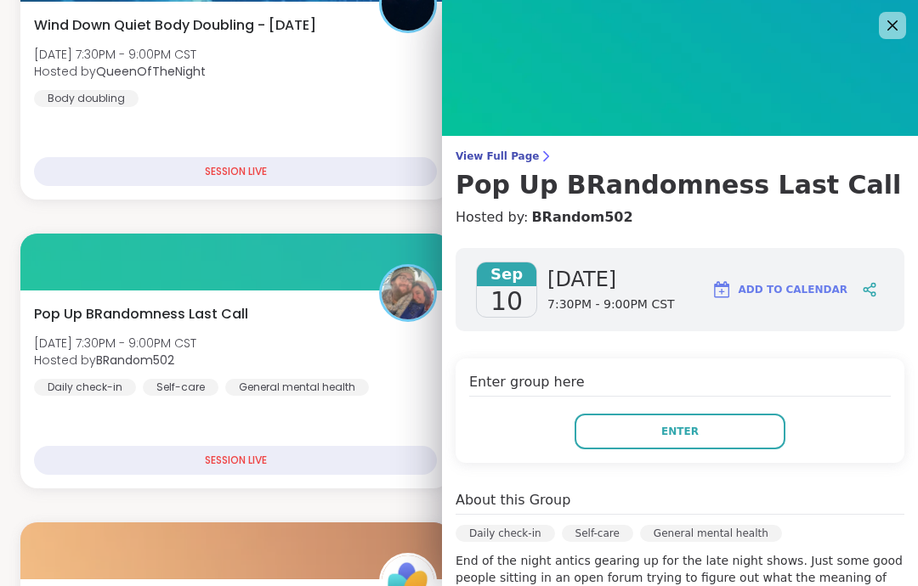  Describe the element at coordinates (135, 360) in the screenshot. I see `b: BRandom502` at that location.